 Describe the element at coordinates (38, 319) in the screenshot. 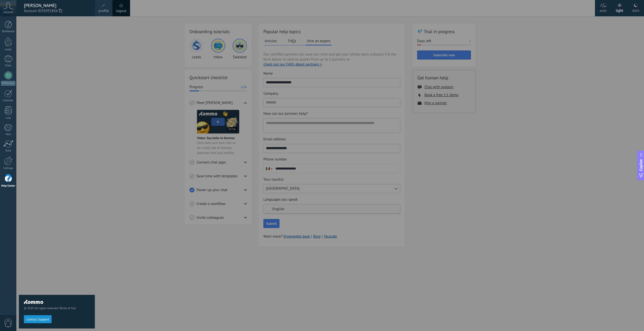

I see `button: Contact Support` at that location.